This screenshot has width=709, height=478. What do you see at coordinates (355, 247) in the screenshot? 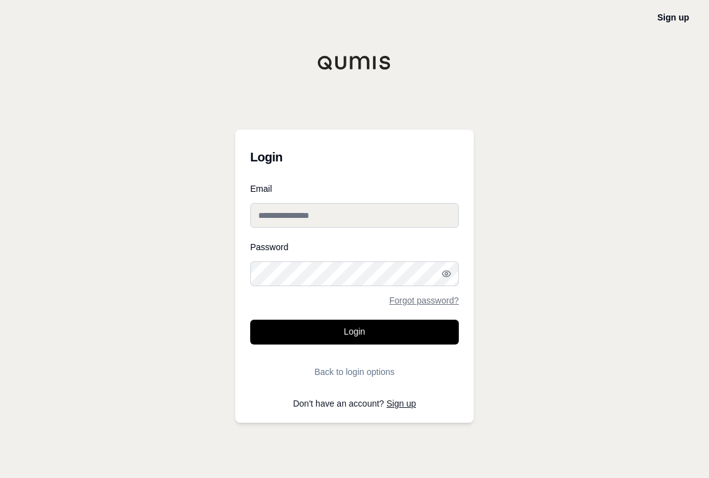
I see `label: Password` at bounding box center [355, 247].